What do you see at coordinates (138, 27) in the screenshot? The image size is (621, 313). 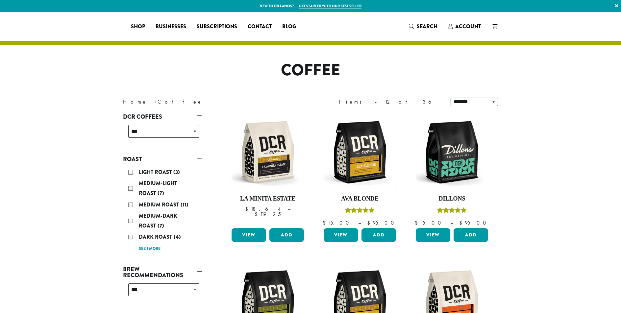 I see `span: Shop` at bounding box center [138, 27].